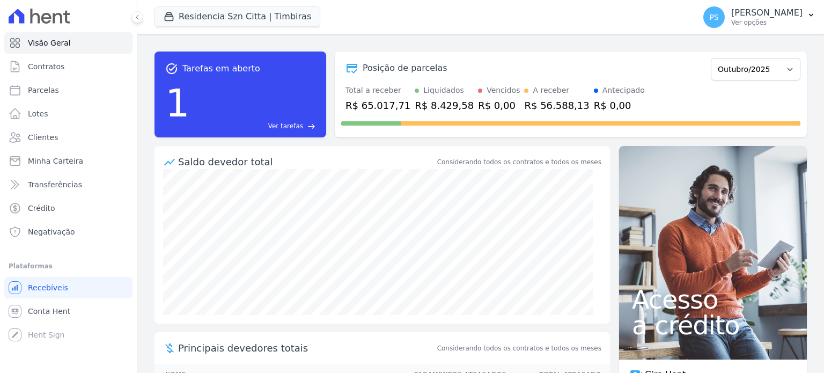 The height and width of the screenshot is (373, 824). I want to click on div: Liquidados, so click(444, 90).